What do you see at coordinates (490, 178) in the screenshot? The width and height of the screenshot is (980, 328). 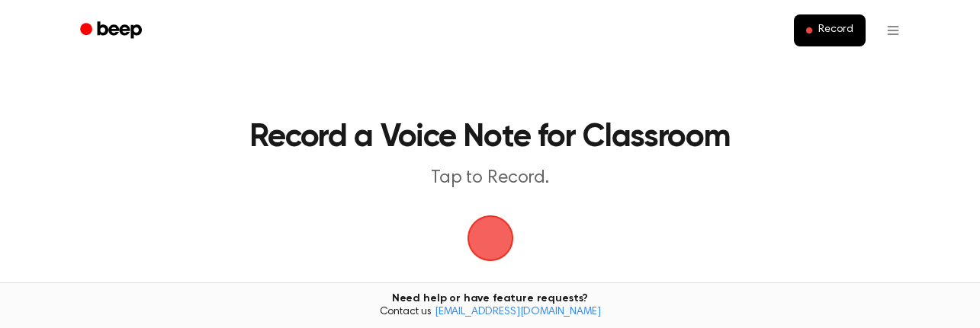 I see `p: Tap to Record.` at bounding box center [490, 178].